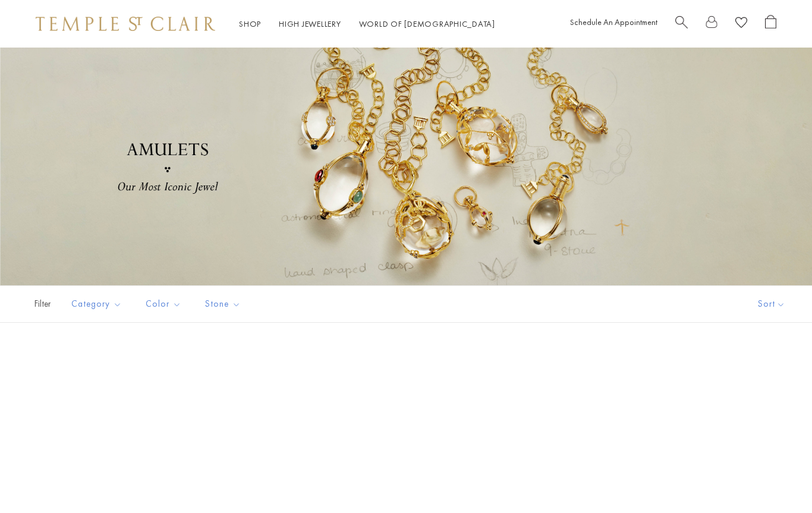  I want to click on a: View Wishlist, so click(741, 24).